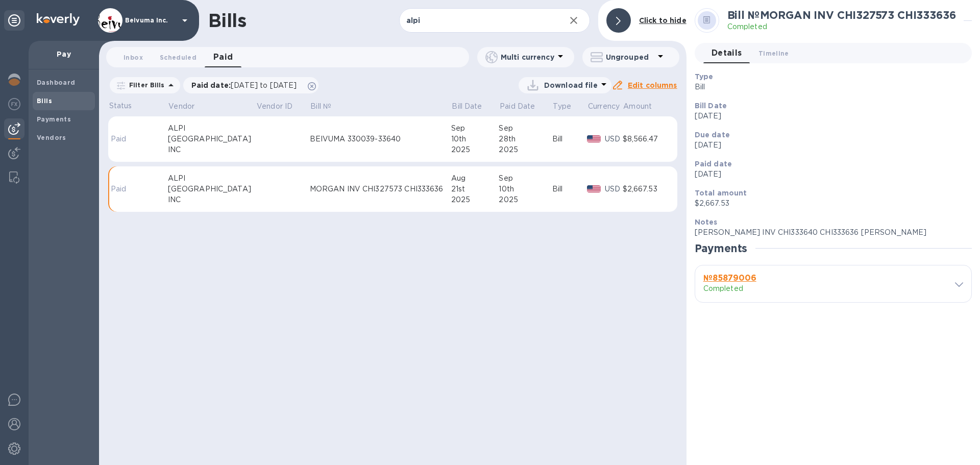 Image resolution: width=980 pixels, height=465 pixels. What do you see at coordinates (181, 106) in the screenshot?
I see `p: Vendor` at bounding box center [181, 106].